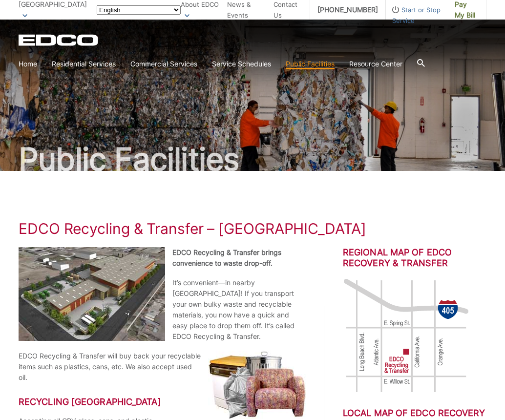  Describe the element at coordinates (163, 64) in the screenshot. I see `a: Commercial Services` at that location.